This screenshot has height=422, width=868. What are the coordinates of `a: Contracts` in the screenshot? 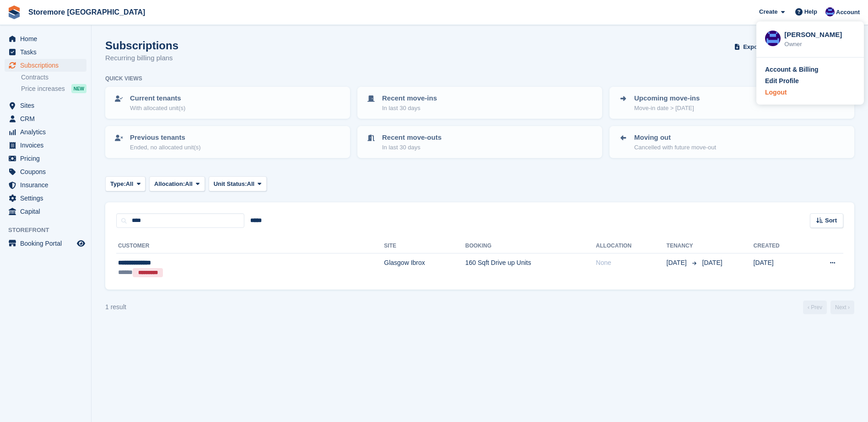 It's located at (54, 77).